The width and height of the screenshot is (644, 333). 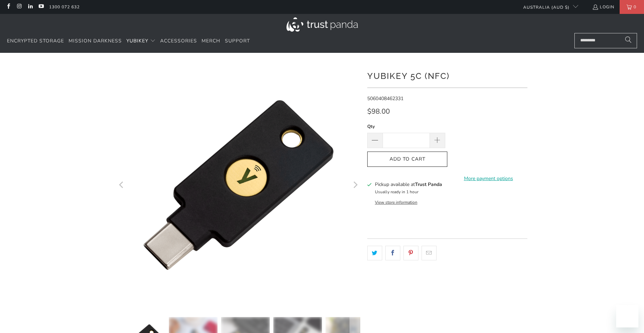 I want to click on button: Add to Cart, so click(x=407, y=159).